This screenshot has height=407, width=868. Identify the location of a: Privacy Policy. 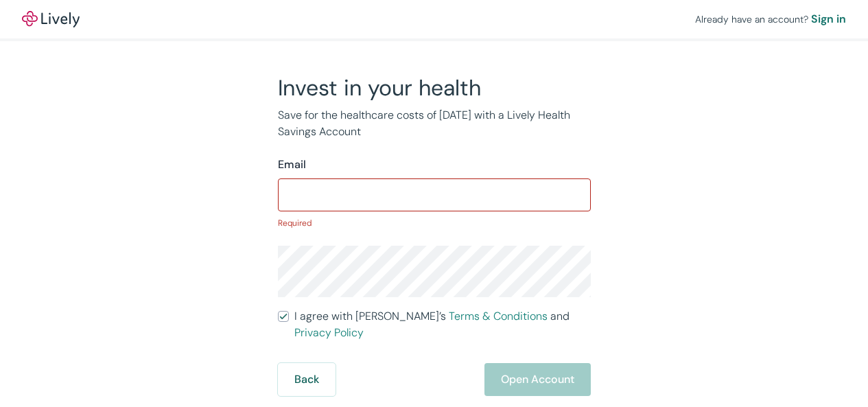
(329, 332).